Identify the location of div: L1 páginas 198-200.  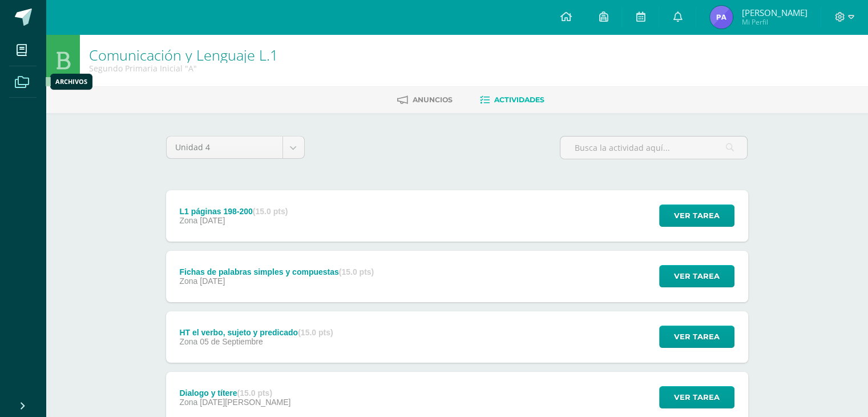
(234, 211).